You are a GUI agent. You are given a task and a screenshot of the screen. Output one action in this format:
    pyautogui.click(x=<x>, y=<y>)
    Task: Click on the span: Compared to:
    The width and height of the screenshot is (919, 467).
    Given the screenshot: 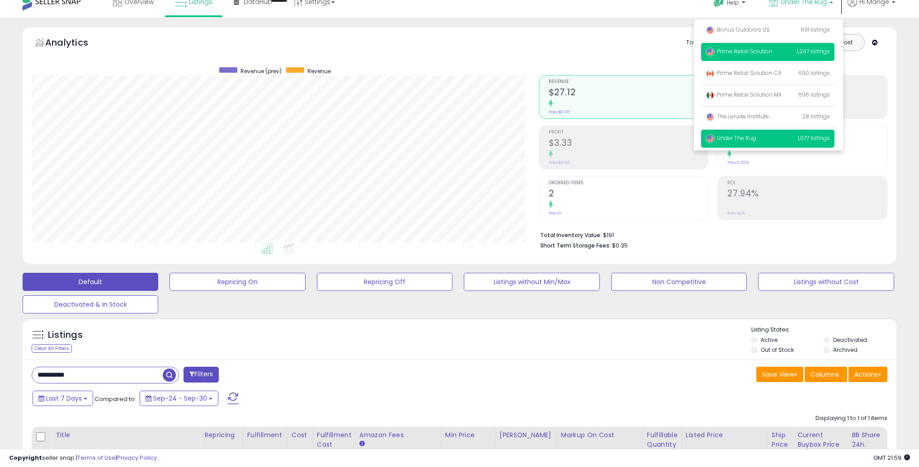 What is the action you would take?
    pyautogui.click(x=115, y=399)
    